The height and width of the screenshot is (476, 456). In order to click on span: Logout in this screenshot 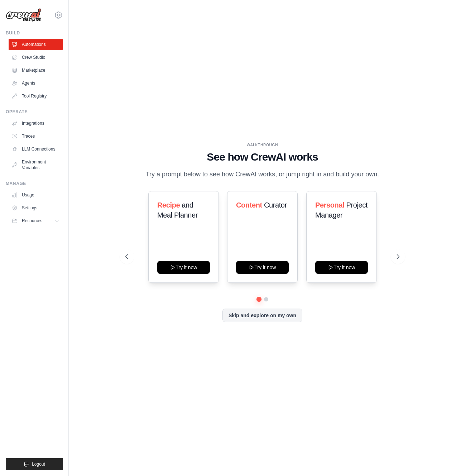, I will do `click(39, 464)`.